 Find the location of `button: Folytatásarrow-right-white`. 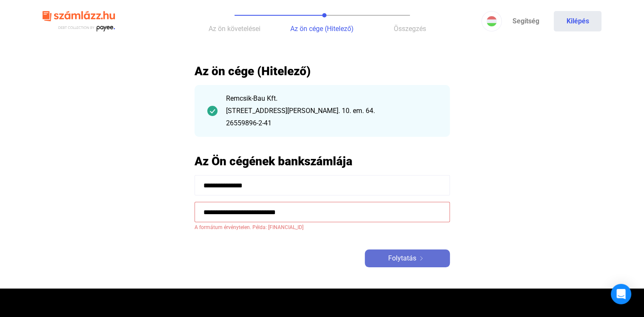

button: Folytatásarrow-right-white is located at coordinates (407, 259).